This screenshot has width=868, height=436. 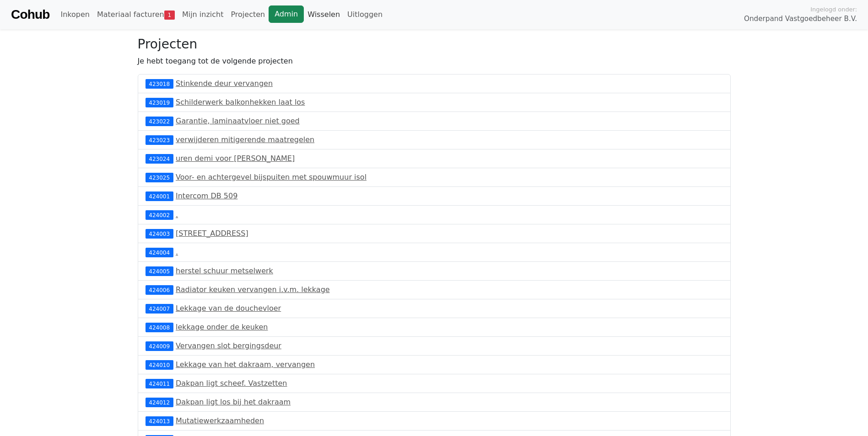 I want to click on span: Ingelogd onder:, so click(x=834, y=9).